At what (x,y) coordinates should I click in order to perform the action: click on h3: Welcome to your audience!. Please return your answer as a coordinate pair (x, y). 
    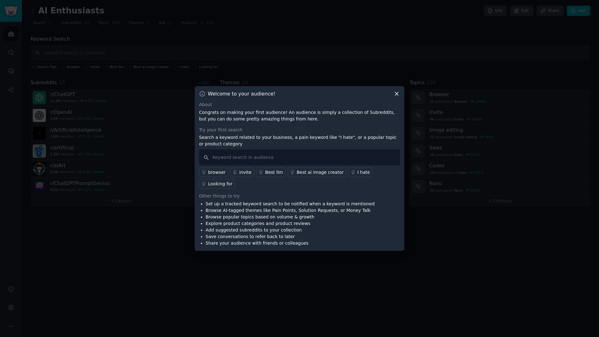
    Looking at the image, I should click on (242, 94).